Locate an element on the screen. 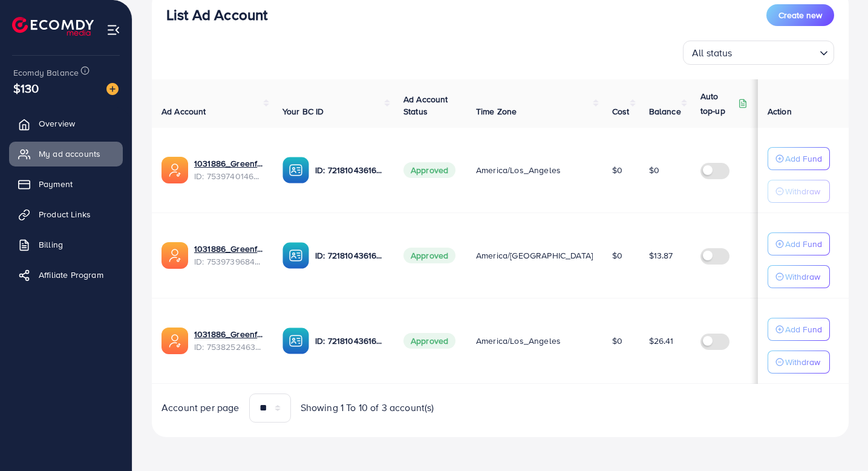  a: 1031886_Greenfecom02_1755482628164 is located at coordinates (228, 163).